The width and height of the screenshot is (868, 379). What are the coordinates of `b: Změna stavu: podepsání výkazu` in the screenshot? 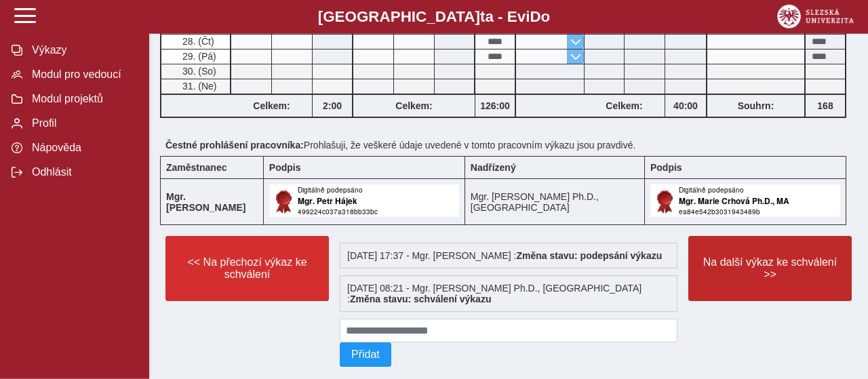 It's located at (589, 256).